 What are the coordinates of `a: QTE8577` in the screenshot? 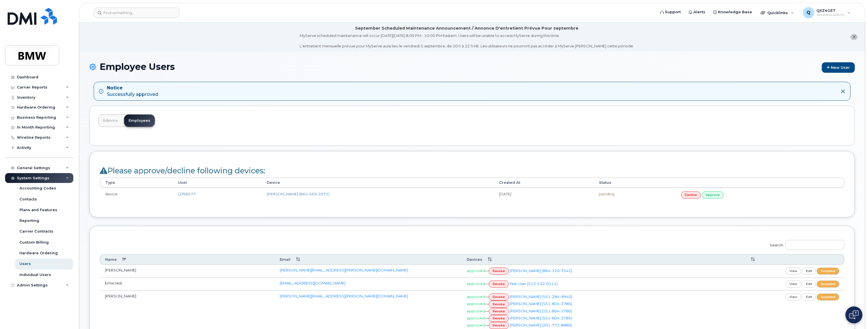 It's located at (187, 194).